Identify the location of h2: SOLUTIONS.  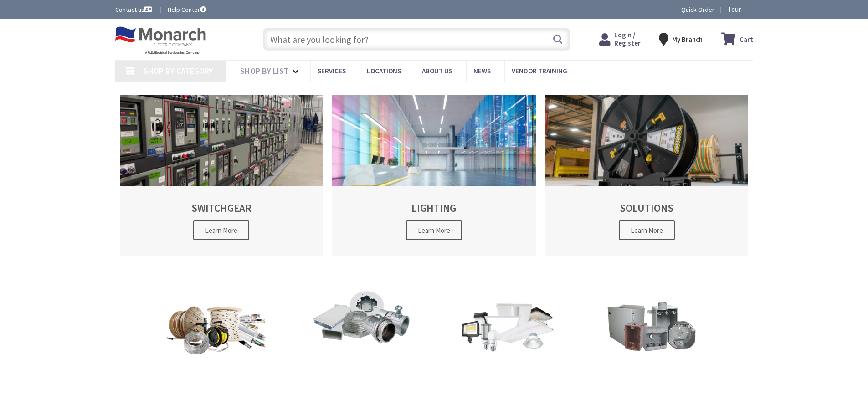
(647, 208).